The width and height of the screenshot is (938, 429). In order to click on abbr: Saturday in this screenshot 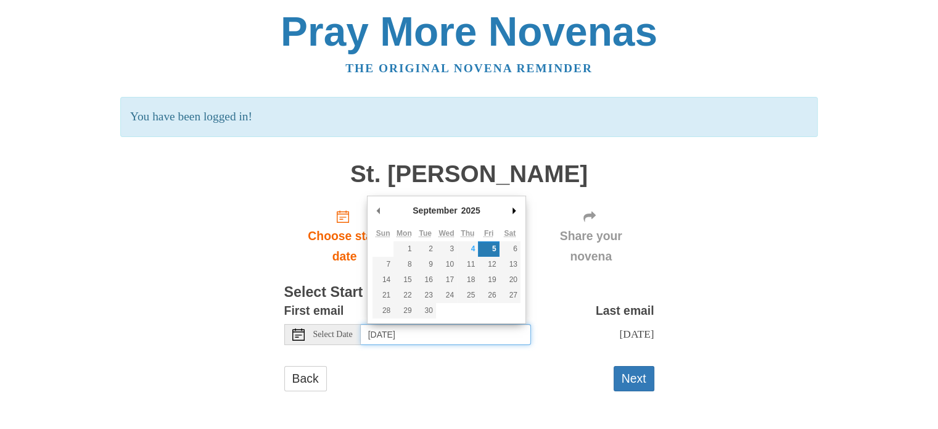, I will do `click(510, 233)`.